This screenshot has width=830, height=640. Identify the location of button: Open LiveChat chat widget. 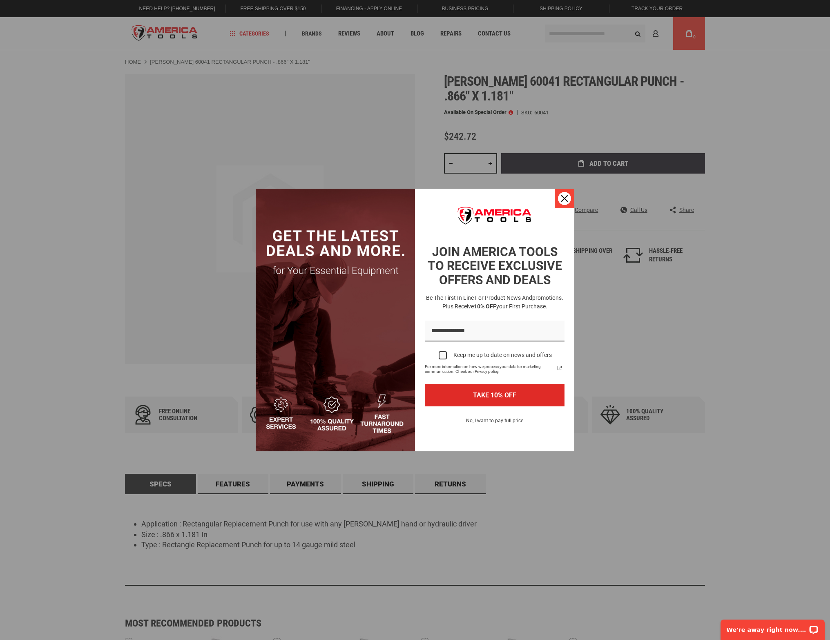
(99, 16).